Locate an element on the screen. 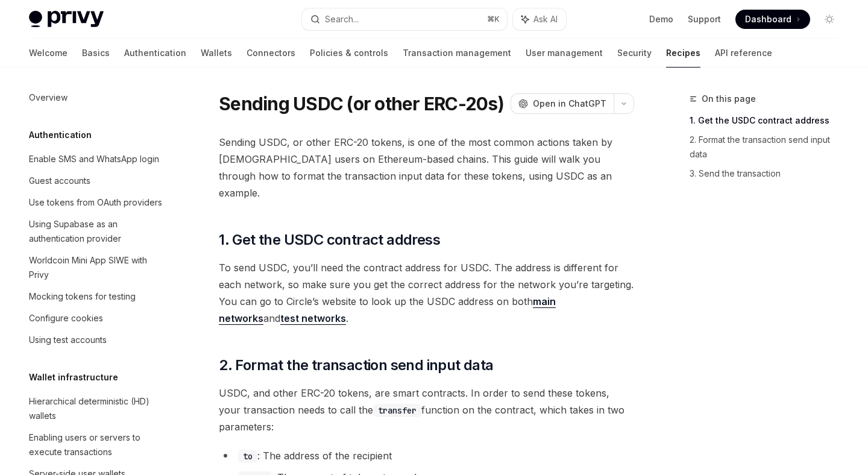  div: Overview is located at coordinates (48, 98).